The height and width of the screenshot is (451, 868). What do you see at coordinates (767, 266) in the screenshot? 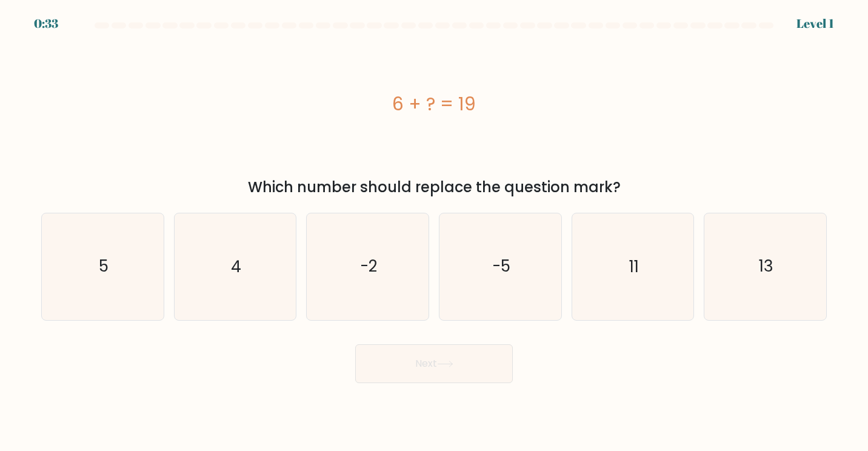
I see `text: 13` at bounding box center [767, 266].